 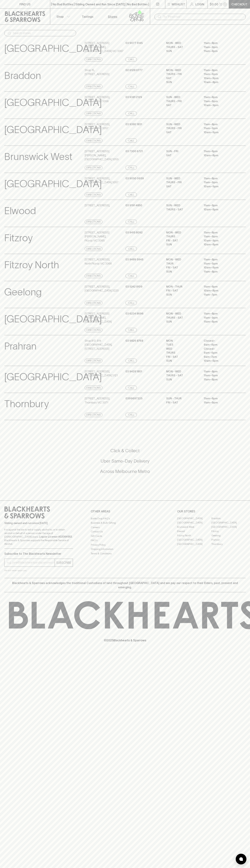 I want to click on p: Fitzroy, so click(x=18, y=238).